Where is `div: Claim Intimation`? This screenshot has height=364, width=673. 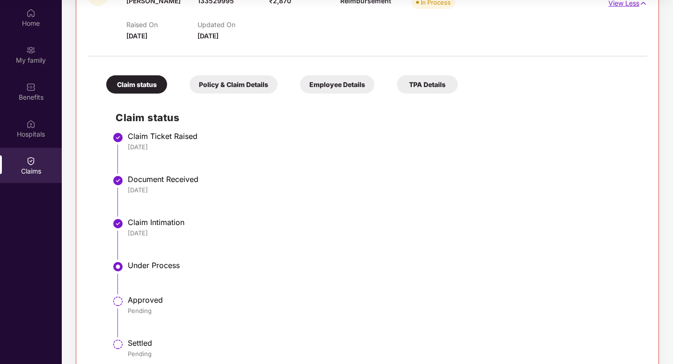 div: Claim Intimation is located at coordinates (383, 222).